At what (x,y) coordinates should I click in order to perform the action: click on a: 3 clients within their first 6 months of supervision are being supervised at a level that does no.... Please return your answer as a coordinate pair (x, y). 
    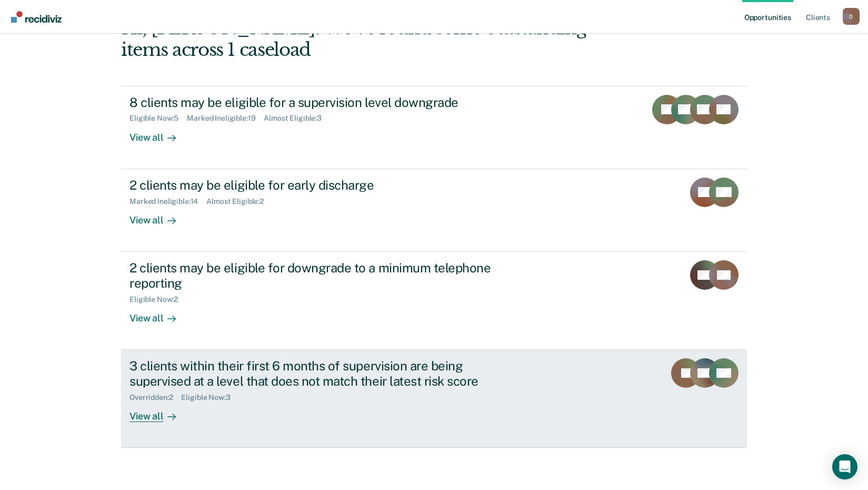
    Looking at the image, I should click on (434, 398).